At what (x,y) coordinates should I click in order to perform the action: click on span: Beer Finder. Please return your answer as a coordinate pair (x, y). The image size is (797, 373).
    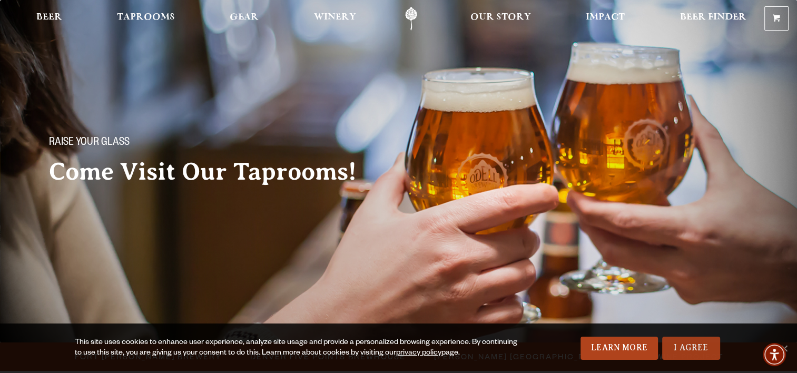
    Looking at the image, I should click on (713, 17).